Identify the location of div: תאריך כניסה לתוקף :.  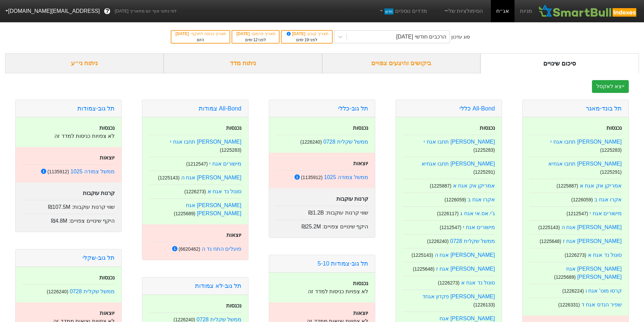
(201, 34).